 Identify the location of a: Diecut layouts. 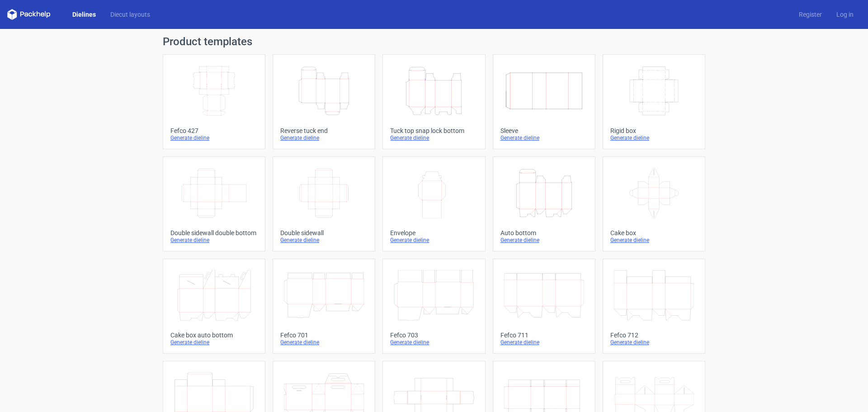
(130, 15).